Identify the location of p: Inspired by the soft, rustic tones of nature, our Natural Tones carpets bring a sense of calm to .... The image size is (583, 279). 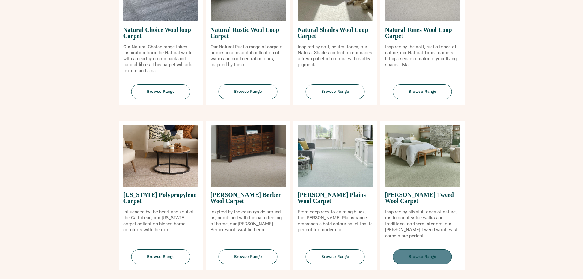
(422, 56).